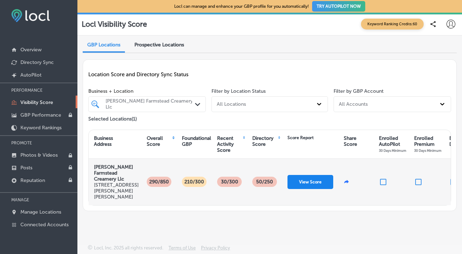 The height and width of the screenshot is (254, 462). I want to click on p: Keyword Rankings, so click(41, 128).